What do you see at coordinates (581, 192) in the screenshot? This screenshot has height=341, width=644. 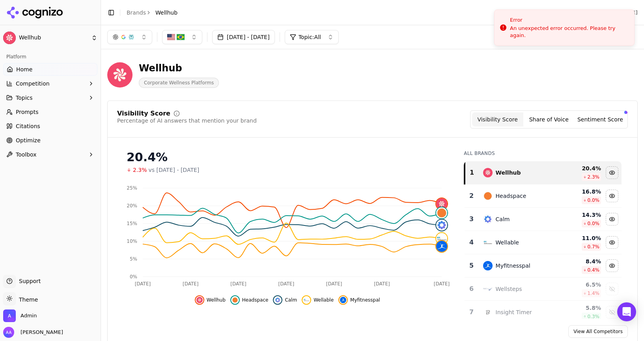 I see `div: 16.8 %` at bounding box center [581, 192].